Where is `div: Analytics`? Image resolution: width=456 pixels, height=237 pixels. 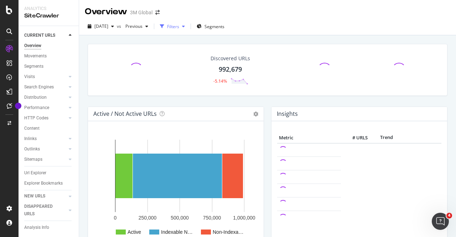
div: Analytics is located at coordinates (48, 9).